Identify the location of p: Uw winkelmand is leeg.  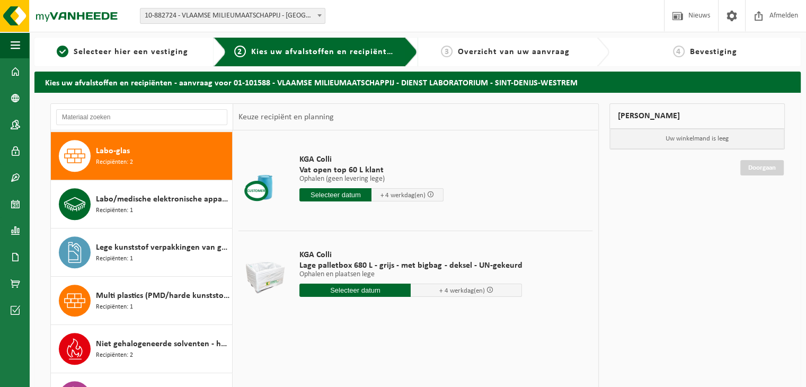
(697, 139).